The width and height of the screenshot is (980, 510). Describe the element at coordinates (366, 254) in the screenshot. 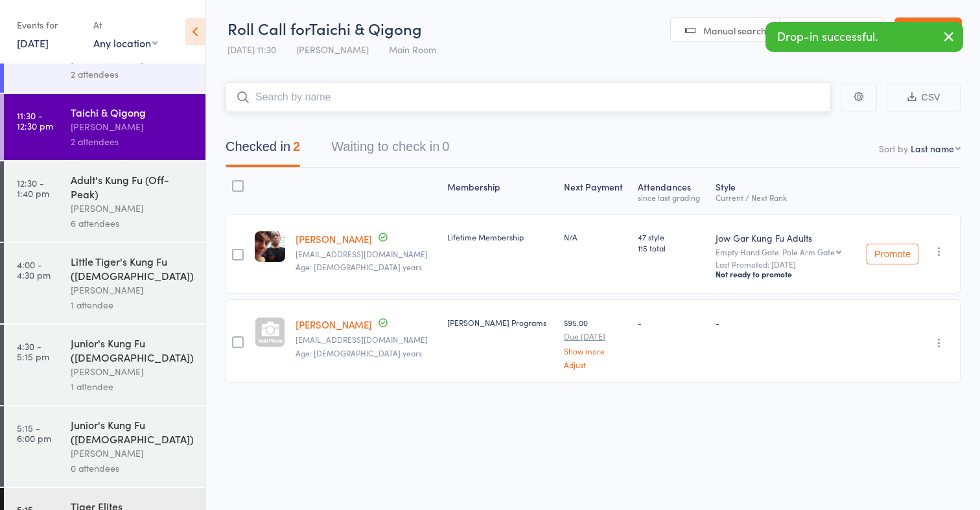

I see `small: jungliew@gmail.com` at that location.